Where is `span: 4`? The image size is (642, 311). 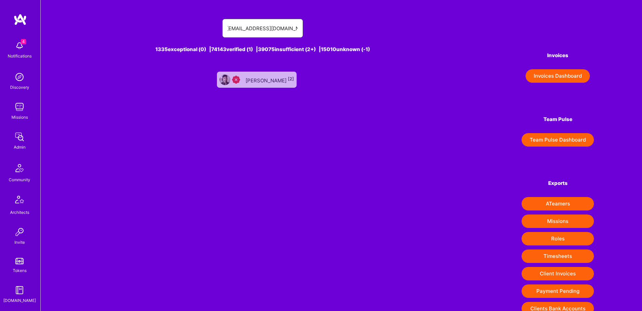 span: 4 is located at coordinates (24, 42).